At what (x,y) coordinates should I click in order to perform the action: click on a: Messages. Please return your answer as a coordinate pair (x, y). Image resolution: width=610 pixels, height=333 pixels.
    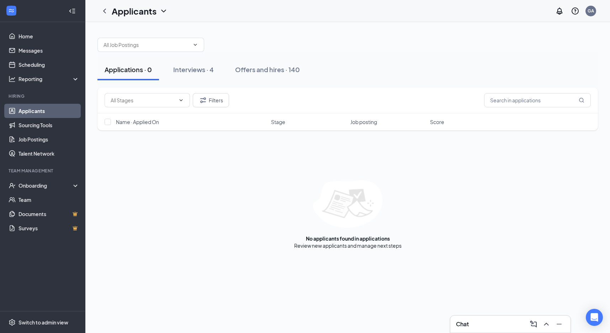
    Looking at the image, I should click on (49, 51).